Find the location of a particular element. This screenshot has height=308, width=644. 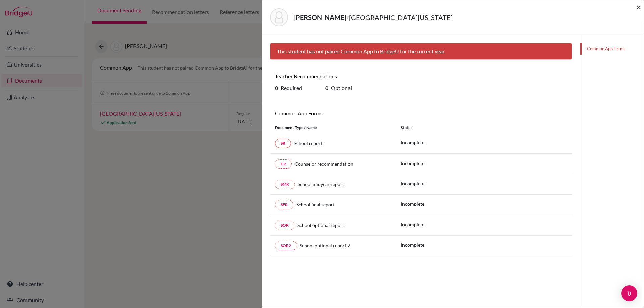

a: SFR is located at coordinates (284, 205).